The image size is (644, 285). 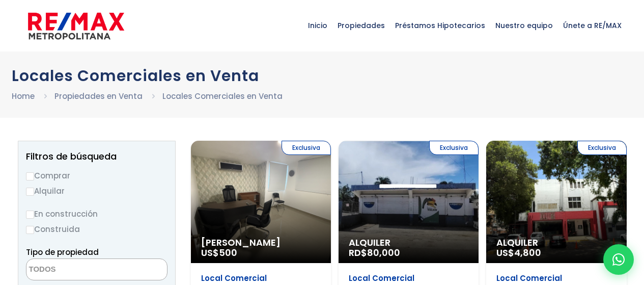 I want to click on h2: Filtros de búsqueda, so click(x=96, y=157).